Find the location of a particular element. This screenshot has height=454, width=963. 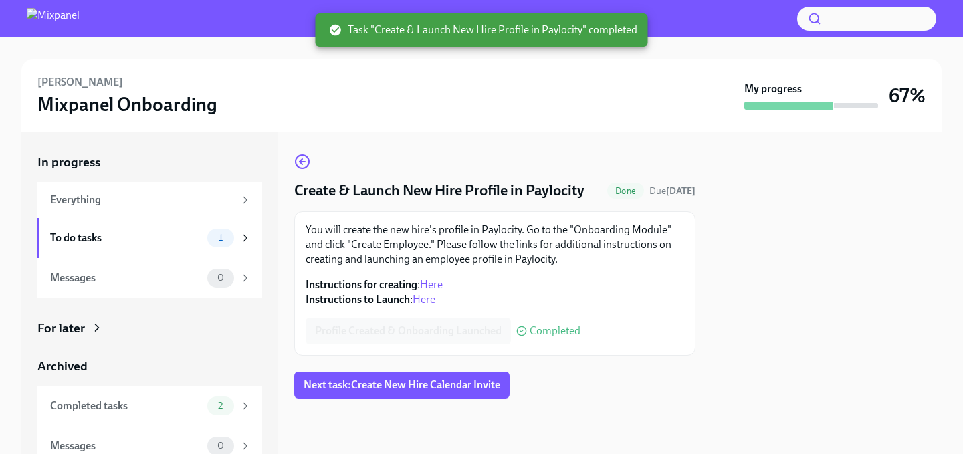

a: Archived is located at coordinates (150, 366).